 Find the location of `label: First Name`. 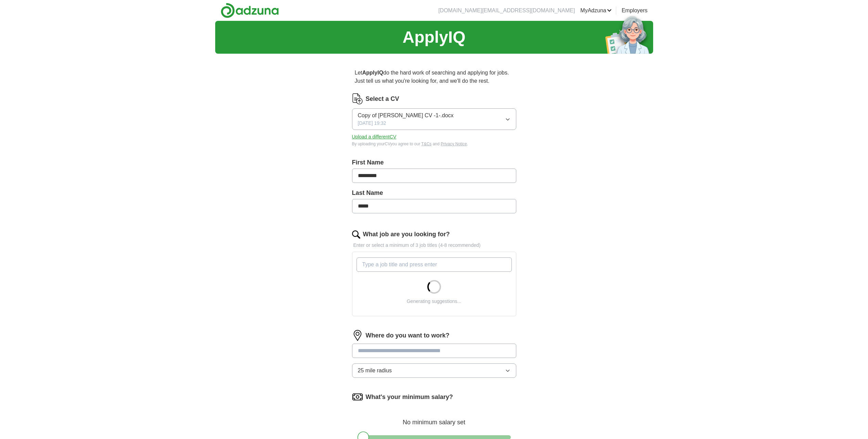

label: First Name is located at coordinates (434, 162).